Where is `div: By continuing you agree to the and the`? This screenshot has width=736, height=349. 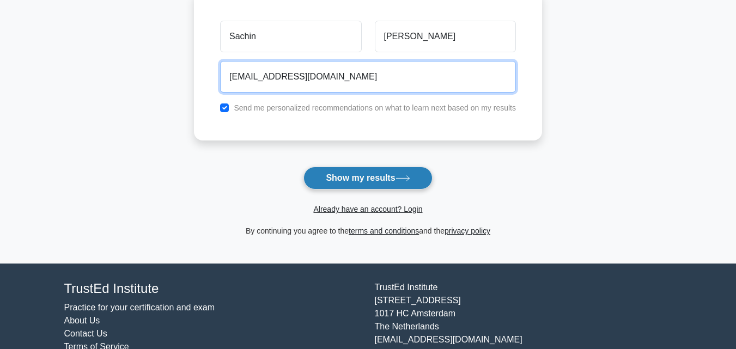
div: By continuing you agree to the and the is located at coordinates (368, 231).